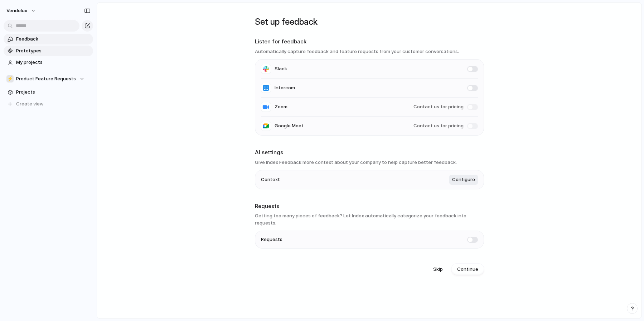  I want to click on h3: Give Index Feedback more context about your company to help capture better feedback., so click(369, 162).